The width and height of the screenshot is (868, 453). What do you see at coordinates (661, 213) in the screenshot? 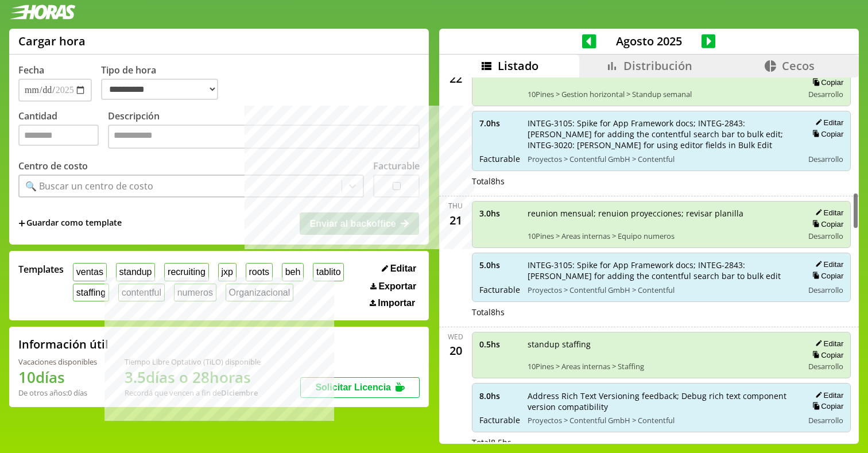
I see `span: reunion mensual; renuion proyecciones; revisar planilla` at bounding box center [661, 213].